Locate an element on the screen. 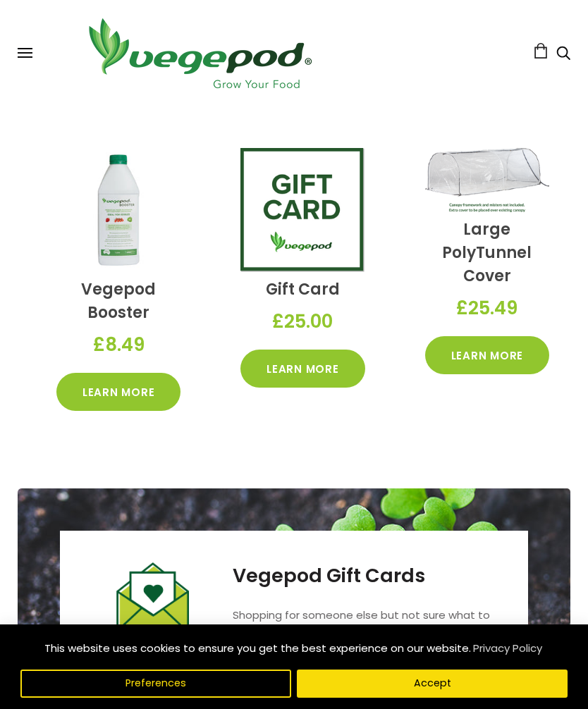 This screenshot has height=709, width=588. div: £25.00 is located at coordinates (302, 322).